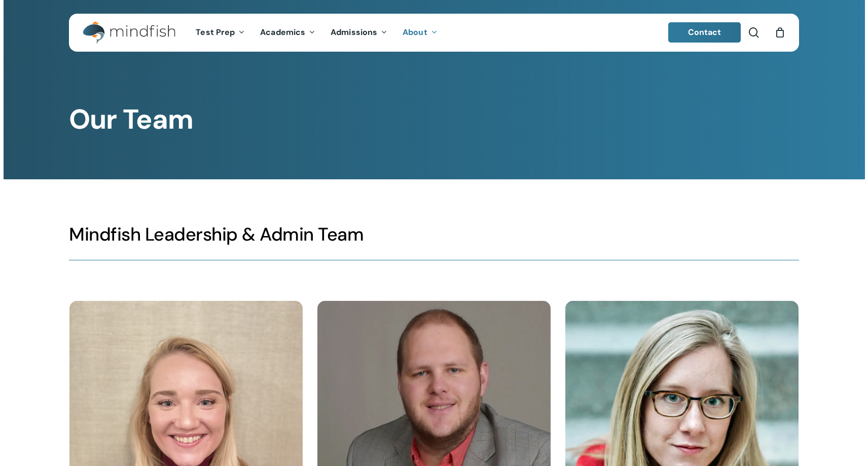  Describe the element at coordinates (433, 234) in the screenshot. I see `h3: Mindfish Leadership & Admin Team` at that location.